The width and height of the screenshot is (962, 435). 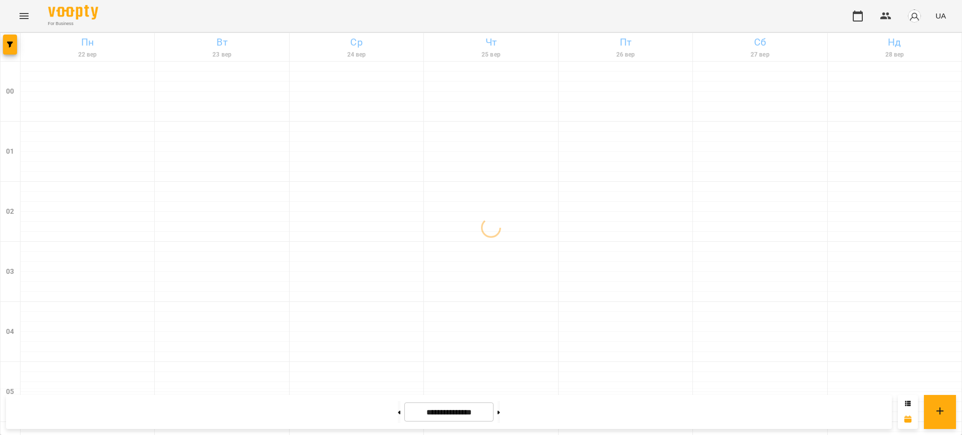 I want to click on button: UA, so click(x=940, y=16).